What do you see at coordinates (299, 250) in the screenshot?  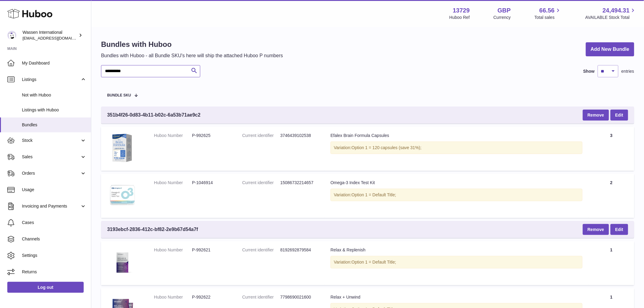 I see `dd: 8192692879584` at bounding box center [299, 250].